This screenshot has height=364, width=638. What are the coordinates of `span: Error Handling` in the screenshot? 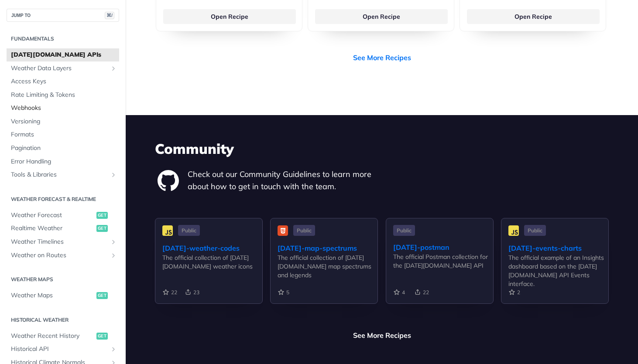 It's located at (64, 162).